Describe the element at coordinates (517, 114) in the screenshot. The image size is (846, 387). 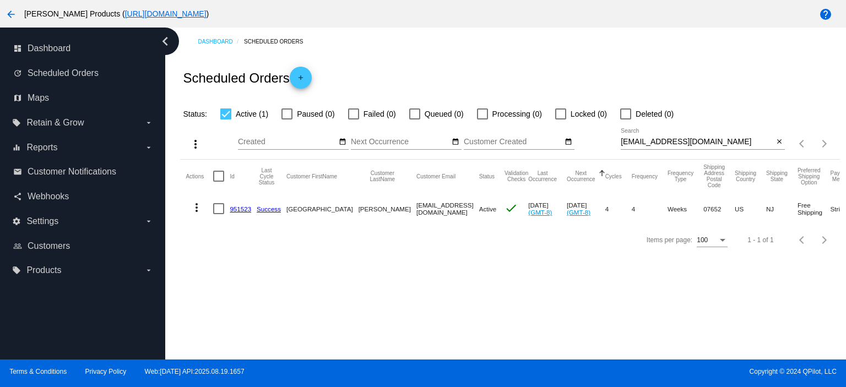
I see `span: Processing (0)` at that location.